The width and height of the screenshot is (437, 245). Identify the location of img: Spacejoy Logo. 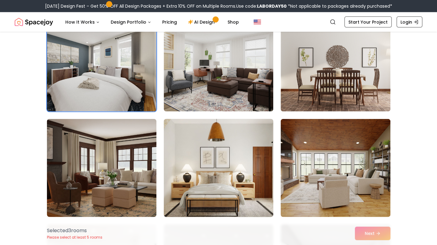
(34, 22).